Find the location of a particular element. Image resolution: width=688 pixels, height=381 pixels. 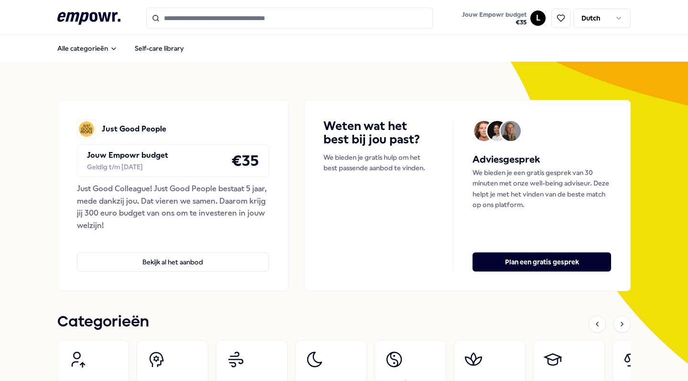

button: L is located at coordinates (538, 18).